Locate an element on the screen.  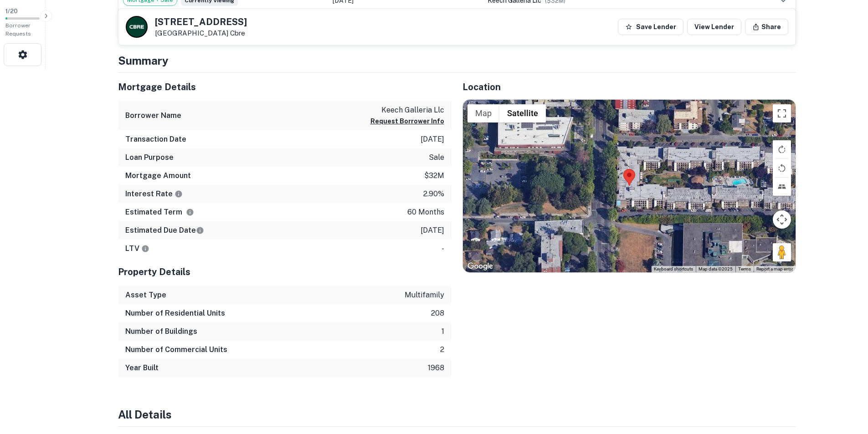
h6: Number of Commercial Units is located at coordinates (177, 350).